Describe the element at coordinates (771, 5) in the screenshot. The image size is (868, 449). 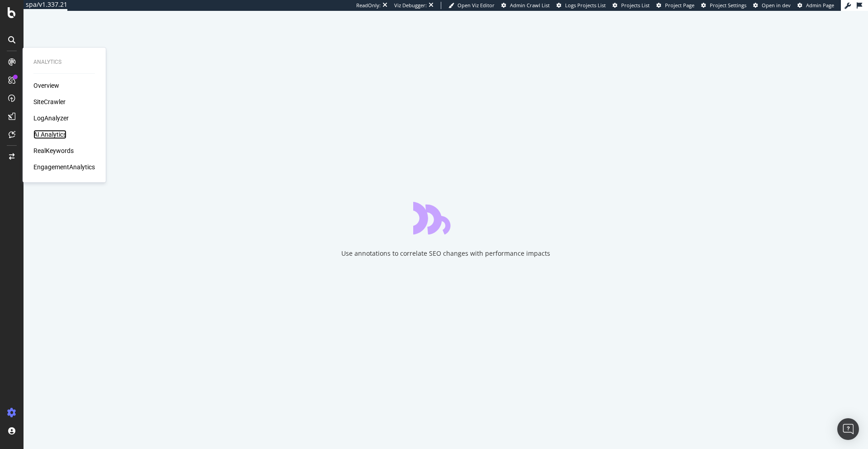
I see `a: Open in dev` at that location.